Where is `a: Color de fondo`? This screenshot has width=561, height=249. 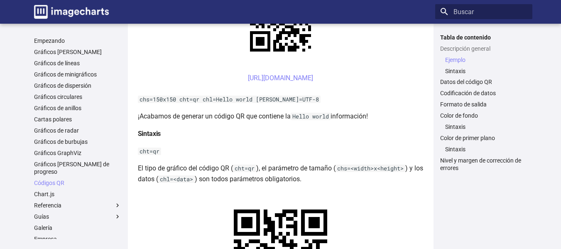
a: Color de fondo is located at coordinates (484, 115).